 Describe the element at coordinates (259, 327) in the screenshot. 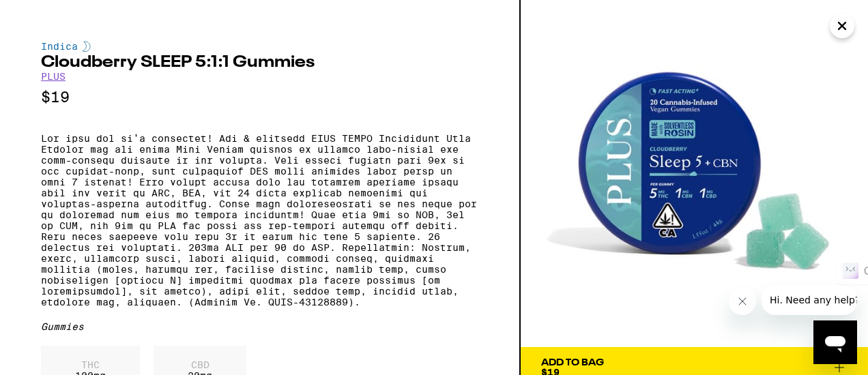

I see `div: Gummies` at that location.